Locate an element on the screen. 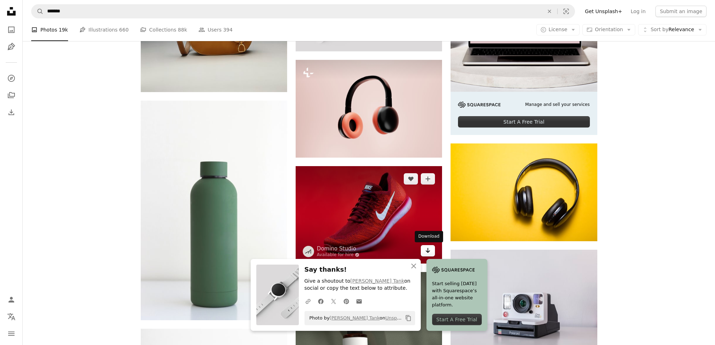 The height and width of the screenshot is (345, 715). span: 394 is located at coordinates (228, 30).